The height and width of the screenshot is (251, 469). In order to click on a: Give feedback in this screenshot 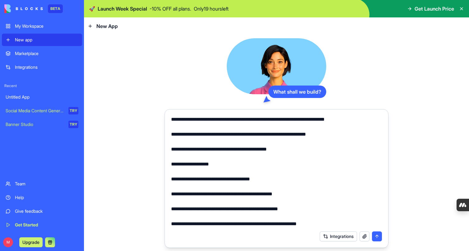, I will do `click(42, 211)`.